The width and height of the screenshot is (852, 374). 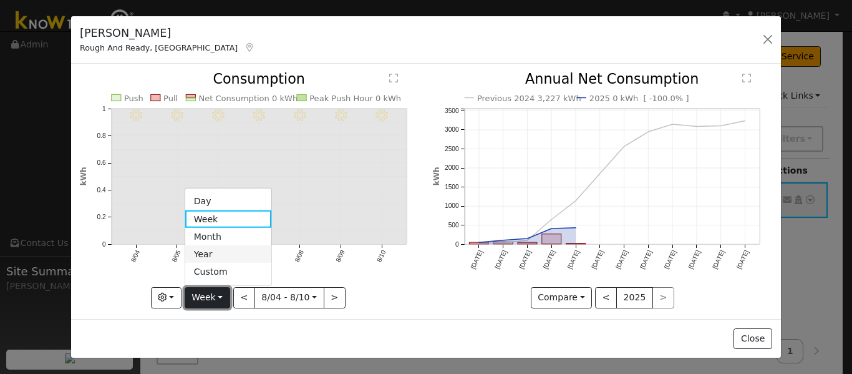 What do you see at coordinates (177, 256) in the screenshot?
I see `text: 8/05` at bounding box center [177, 256].